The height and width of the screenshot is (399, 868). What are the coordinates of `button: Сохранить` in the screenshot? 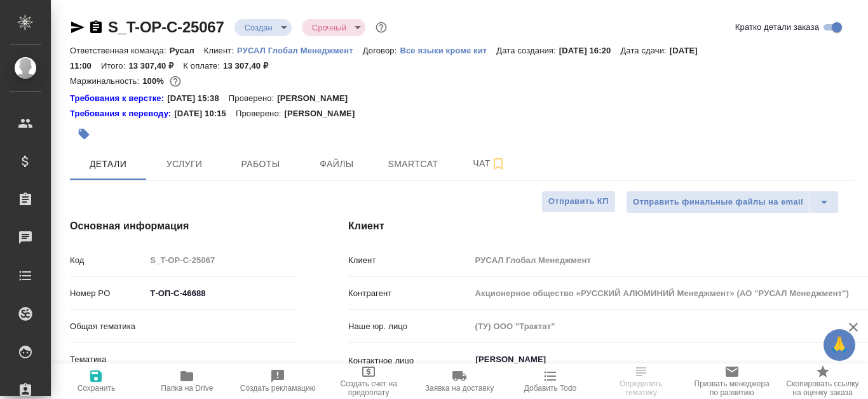 It's located at (96, 381).